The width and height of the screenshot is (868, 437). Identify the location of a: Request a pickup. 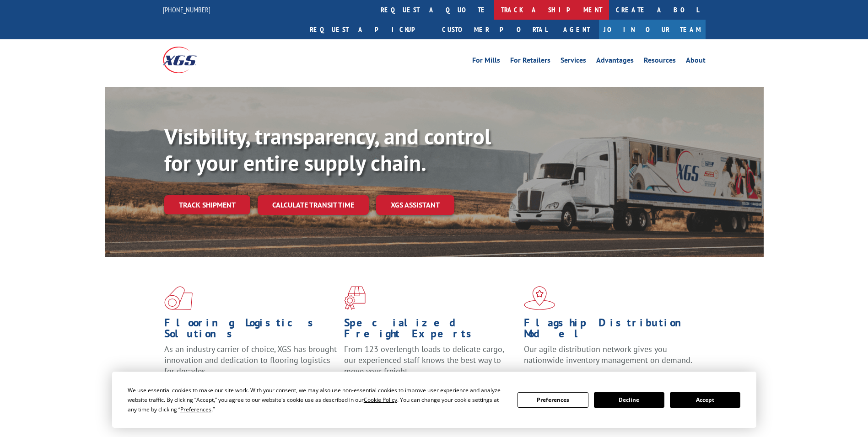
(368, 29).